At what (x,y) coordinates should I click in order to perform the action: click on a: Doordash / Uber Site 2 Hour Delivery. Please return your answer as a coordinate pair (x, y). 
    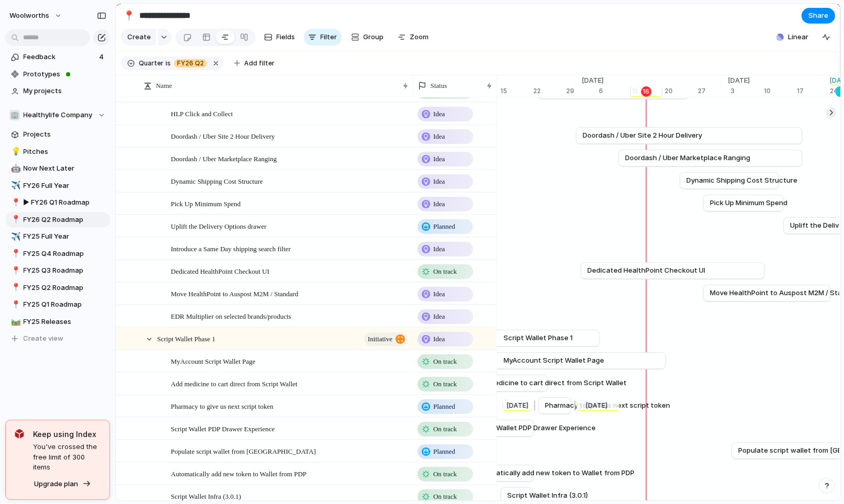
    Looking at the image, I should click on (689, 136).